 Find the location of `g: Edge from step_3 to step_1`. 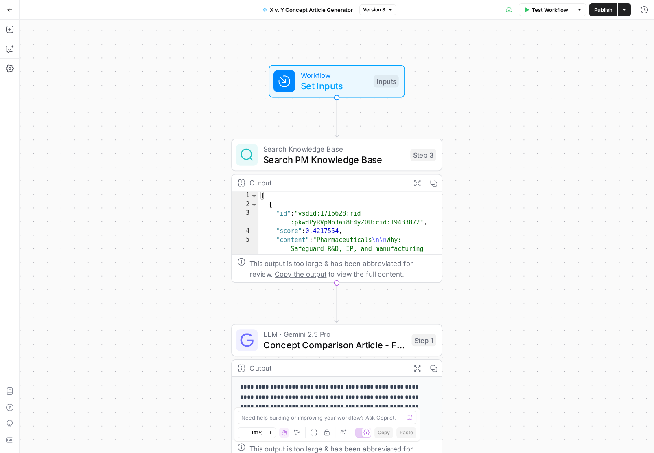

g: Edge from step_3 to step_1 is located at coordinates (337, 302).